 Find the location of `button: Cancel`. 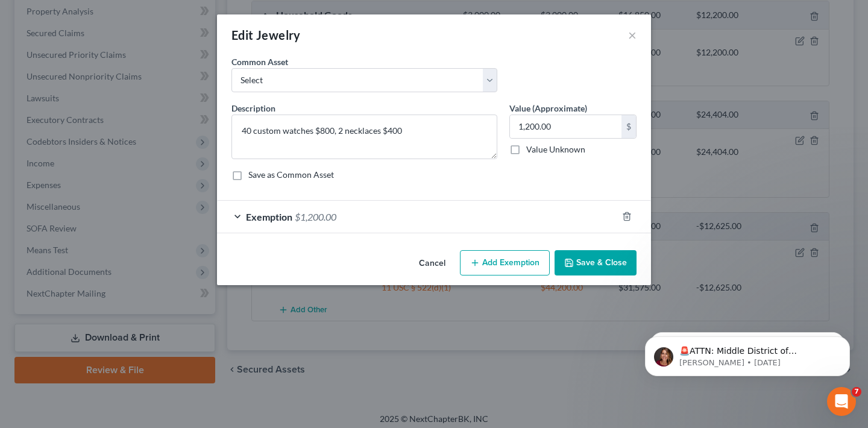

button: Cancel is located at coordinates (432, 263).